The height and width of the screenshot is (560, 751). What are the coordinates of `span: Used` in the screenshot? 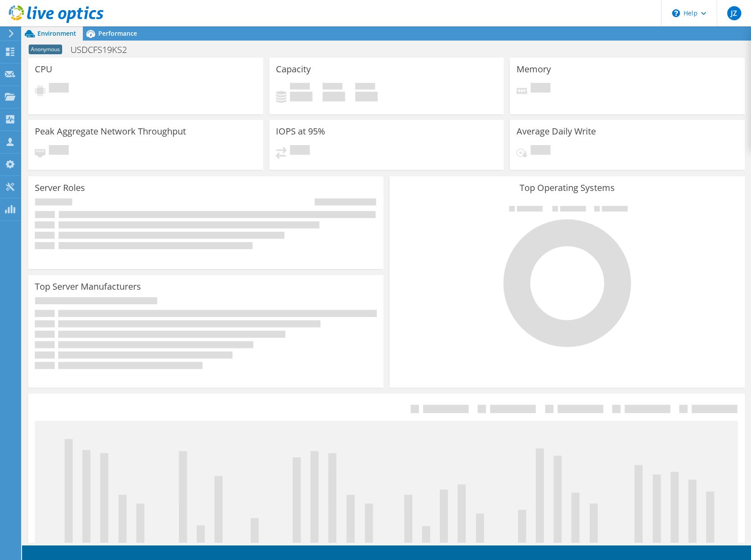 It's located at (299, 87).